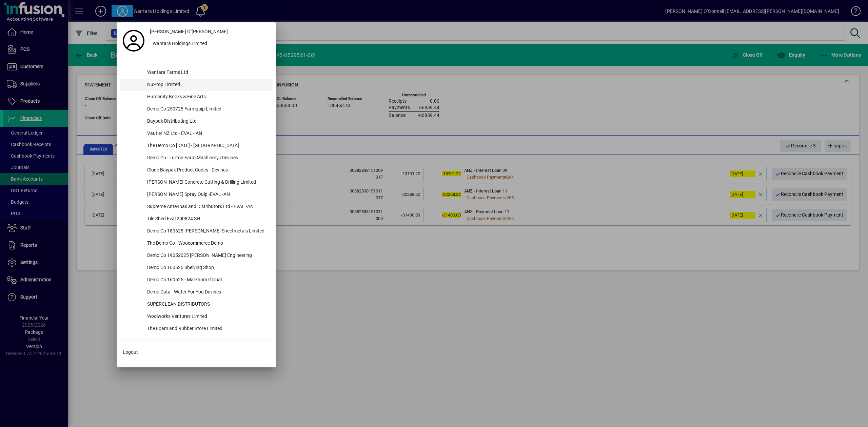 The height and width of the screenshot is (427, 868). I want to click on div: NuProp Limited, so click(207, 85).